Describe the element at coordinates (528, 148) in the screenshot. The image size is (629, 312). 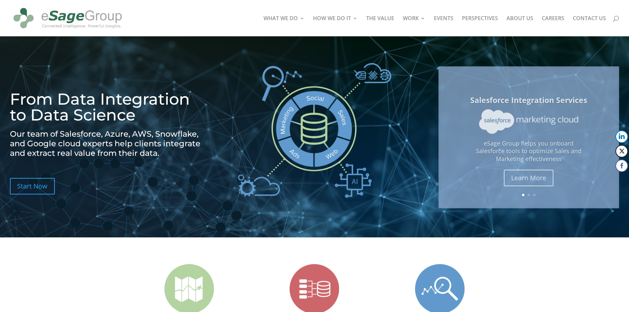
I see `p: eSage Group helps you onboard Salesforce tools to optimize Sales and Marketing effectiveness` at that location.